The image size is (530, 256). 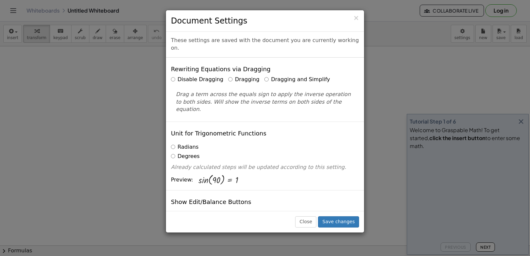 What do you see at coordinates (221, 69) in the screenshot?
I see `h4: Rewriting Equations via Dragging` at bounding box center [221, 69].